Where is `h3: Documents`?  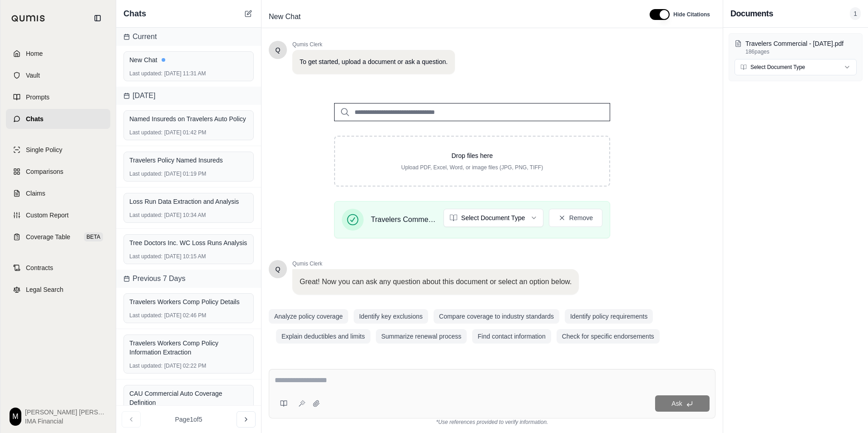 h3: Documents is located at coordinates (751, 13).